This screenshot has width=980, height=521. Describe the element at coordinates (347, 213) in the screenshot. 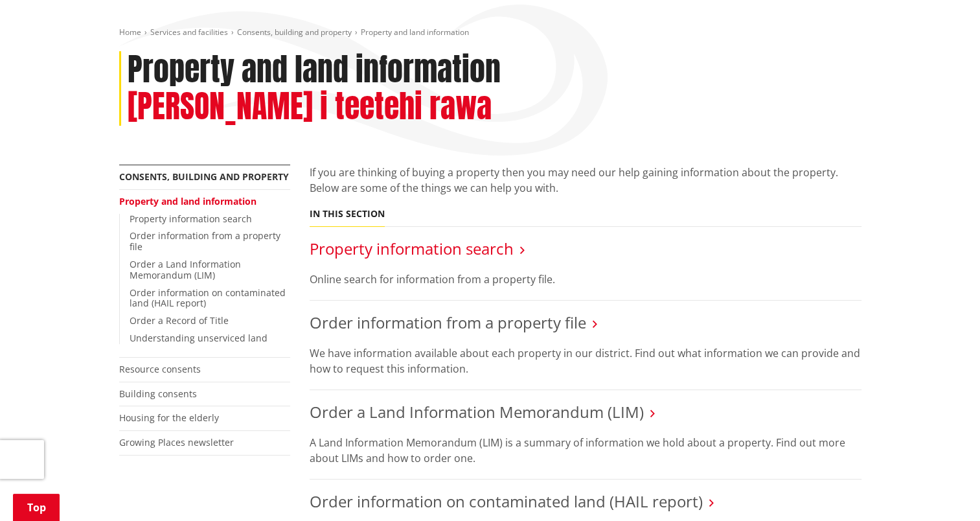

I see `h5: In this section` at that location.